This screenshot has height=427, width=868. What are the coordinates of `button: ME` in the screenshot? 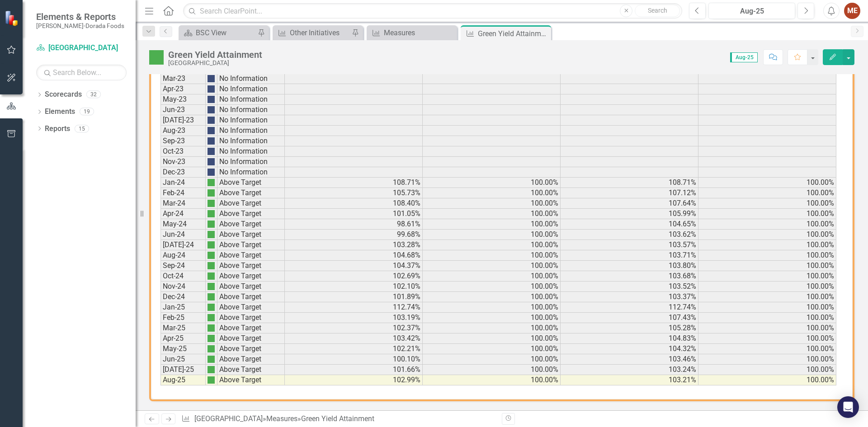 It's located at (851, 11).